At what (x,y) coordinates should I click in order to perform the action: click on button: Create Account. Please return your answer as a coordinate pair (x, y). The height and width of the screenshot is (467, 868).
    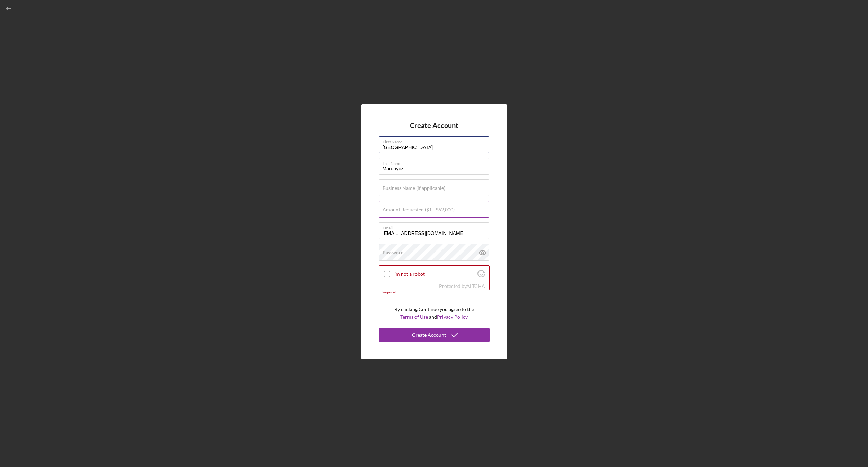
    Looking at the image, I should click on (434, 335).